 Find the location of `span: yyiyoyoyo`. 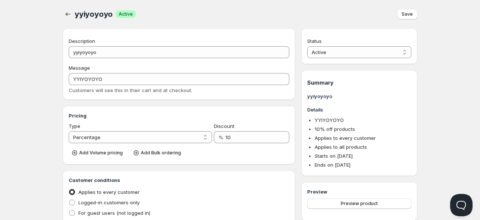

span: yyiyoyoyo is located at coordinates (94, 14).